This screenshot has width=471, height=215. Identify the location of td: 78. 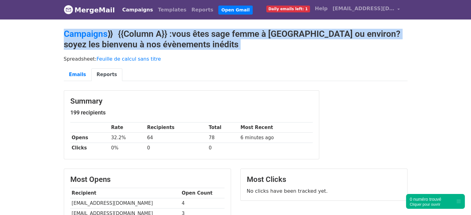
(223, 138).